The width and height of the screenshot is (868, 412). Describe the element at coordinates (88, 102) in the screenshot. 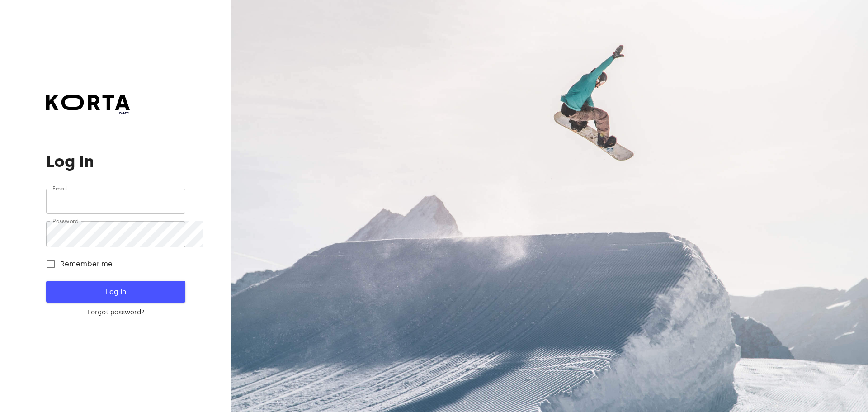

I see `img: Korta` at that location.